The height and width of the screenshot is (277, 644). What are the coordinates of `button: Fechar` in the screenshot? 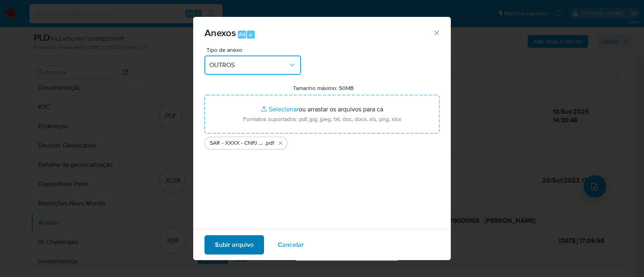 It's located at (437, 32).